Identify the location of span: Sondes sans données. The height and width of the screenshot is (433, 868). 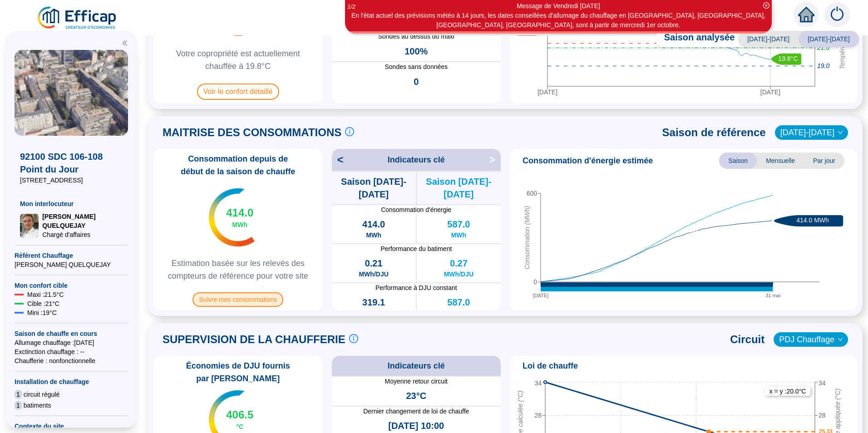
(416, 67).